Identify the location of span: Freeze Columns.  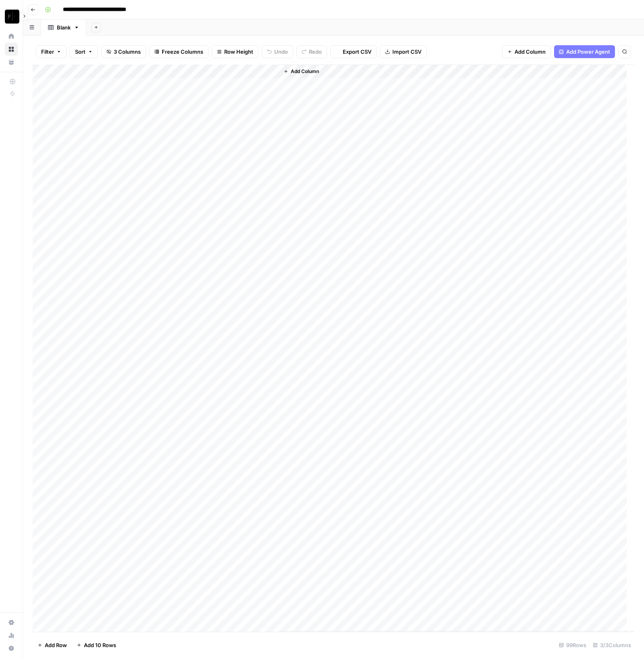
(182, 51).